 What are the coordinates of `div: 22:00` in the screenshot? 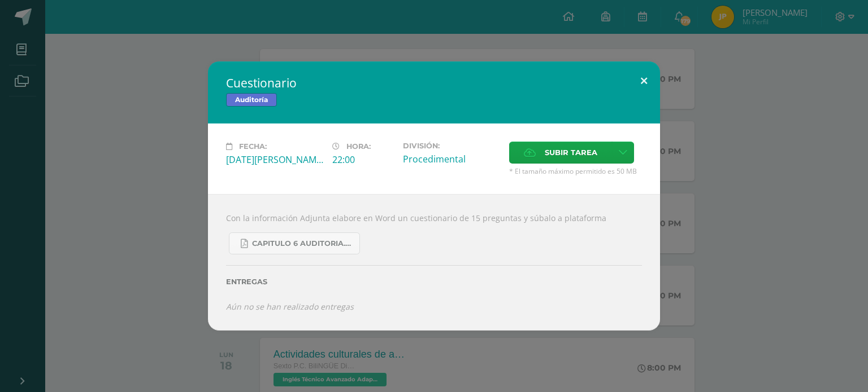 It's located at (363, 160).